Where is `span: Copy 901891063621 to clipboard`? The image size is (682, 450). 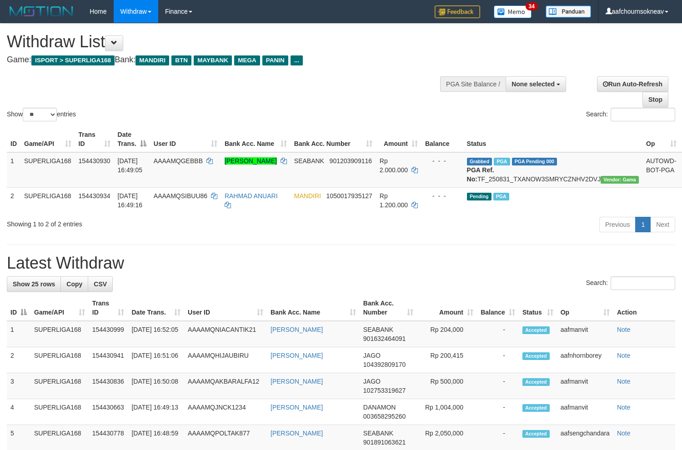
span: Copy 901891063621 to clipboard is located at coordinates (384, 442).